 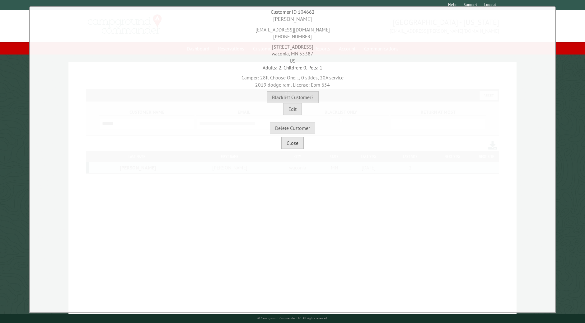 What do you see at coordinates (293, 79) in the screenshot?
I see `div: Camper: 28ft Choose One..., 0 slides, 20A service` at bounding box center [293, 79].